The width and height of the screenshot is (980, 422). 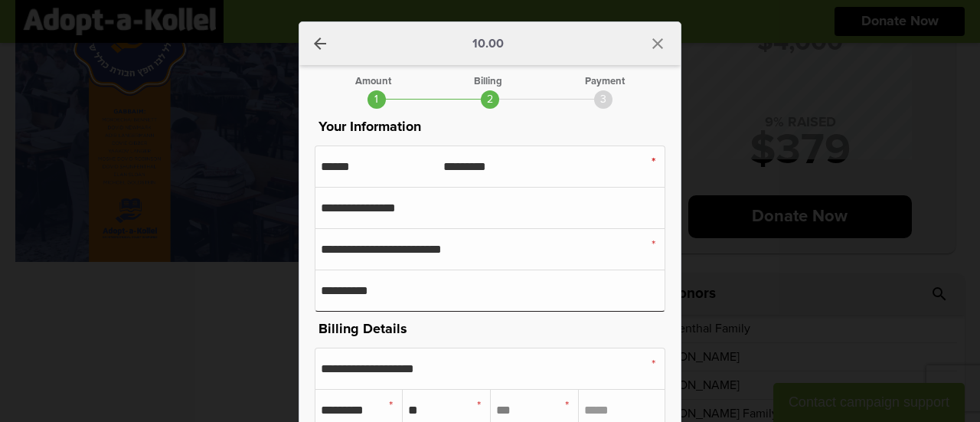 I want to click on p: Your Information, so click(x=490, y=127).